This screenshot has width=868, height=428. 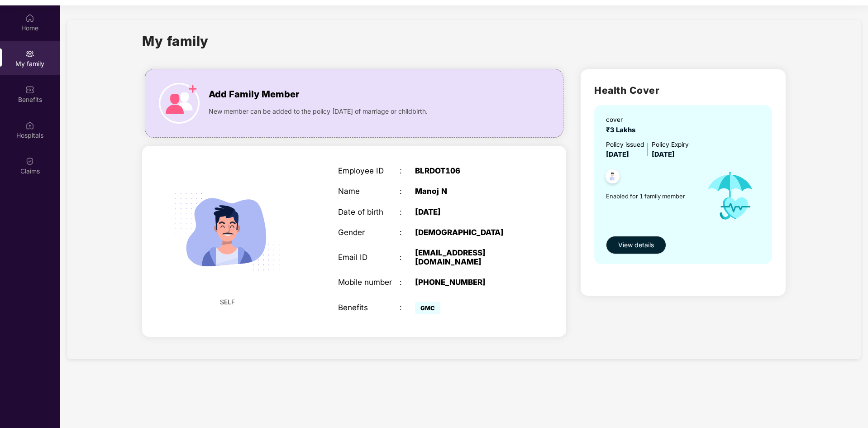 What do you see at coordinates (30, 54) in the screenshot?
I see `img: svg+xml;base64,PHN2ZyB3aWR0aD0iMjAiIGhlaWdodD0iMjAiIHZpZXdCb3g9IjAgMCAyMCAyMCIgZmlsbD0ibm9uZSIgeG...` at bounding box center [30, 54].